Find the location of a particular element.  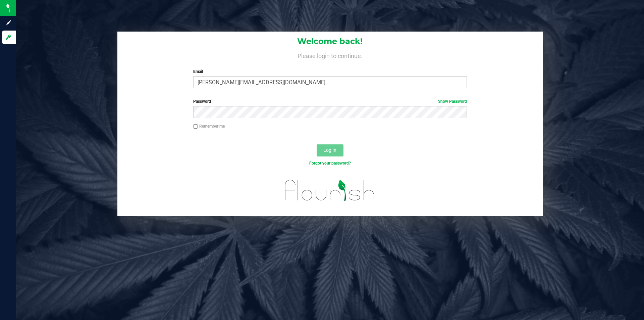

inline-svg: Sign up is located at coordinates (8, 23).